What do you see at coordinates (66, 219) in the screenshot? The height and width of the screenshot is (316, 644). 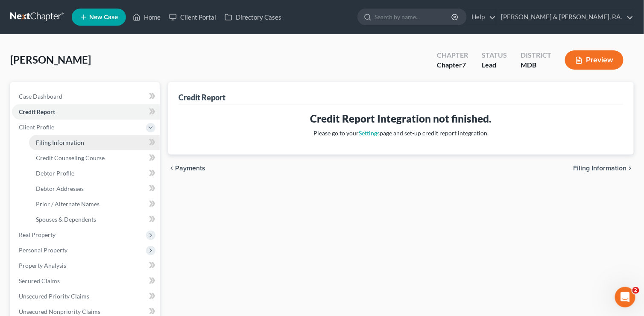 I see `span: Spouses & Dependents` at bounding box center [66, 219].